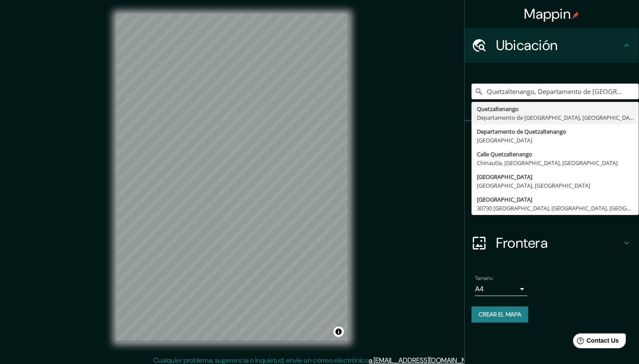 The height and width of the screenshot is (364, 639). I want to click on div: Departamento de Quetzaltenango, so click(555, 131).